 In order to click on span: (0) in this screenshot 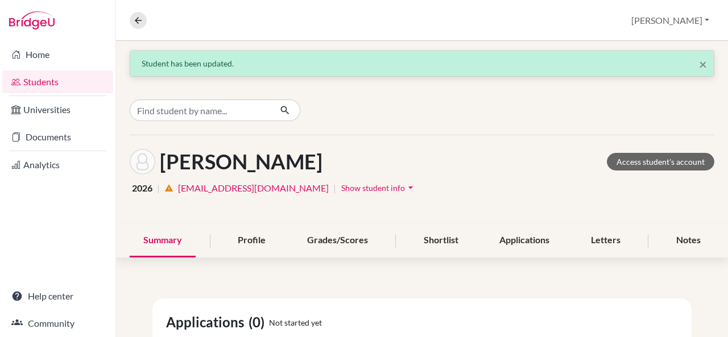, I will do `click(259, 322)`.